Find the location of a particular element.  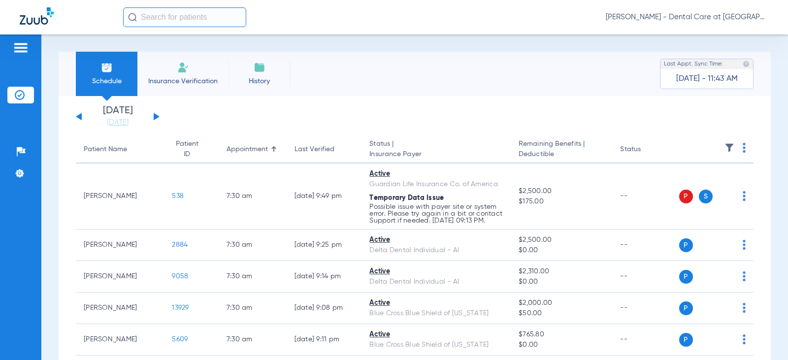

span: 13929 is located at coordinates (180, 308).